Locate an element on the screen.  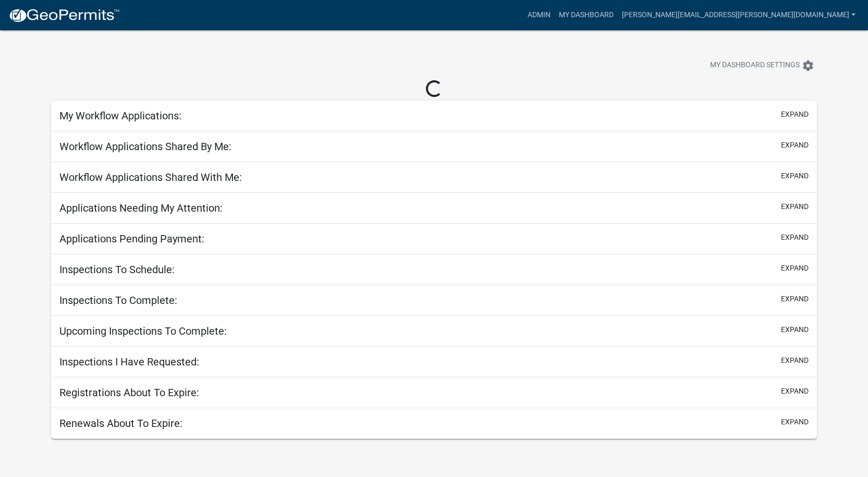
a: My Dashboard is located at coordinates (586, 15).